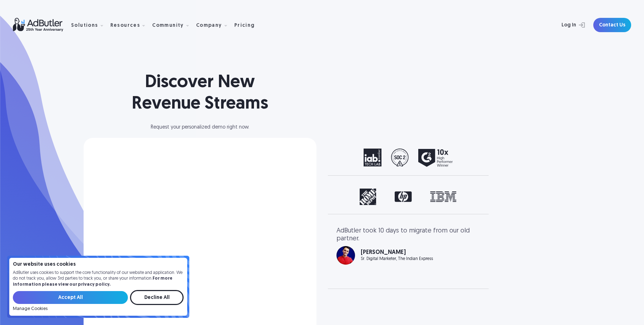 This screenshot has width=644, height=325. Describe the element at coordinates (157, 298) in the screenshot. I see `input: Decline All` at that location.